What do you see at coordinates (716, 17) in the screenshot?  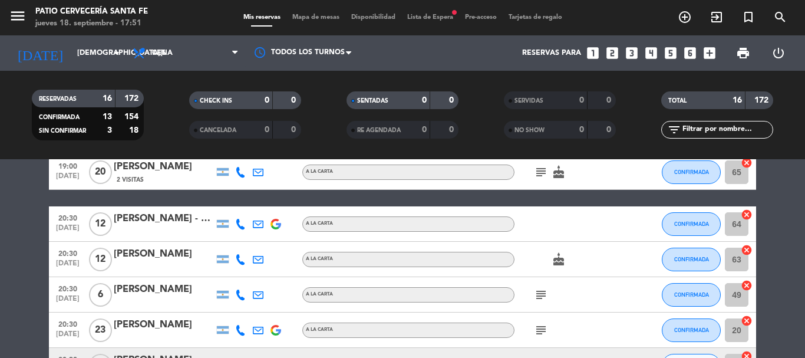 I see `i: exit_to_app` at bounding box center [716, 17].